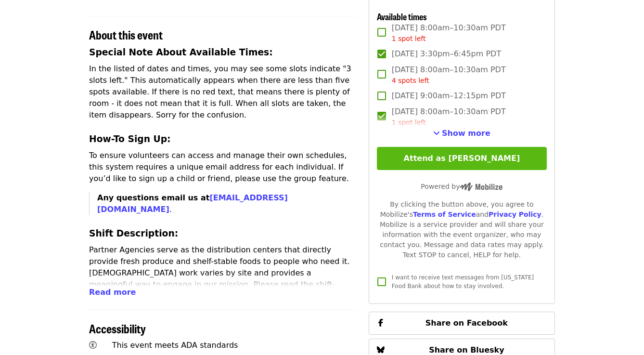 This screenshot has width=644, height=355. Describe the element at coordinates (467, 323) in the screenshot. I see `span: Share on Facebook` at that location.